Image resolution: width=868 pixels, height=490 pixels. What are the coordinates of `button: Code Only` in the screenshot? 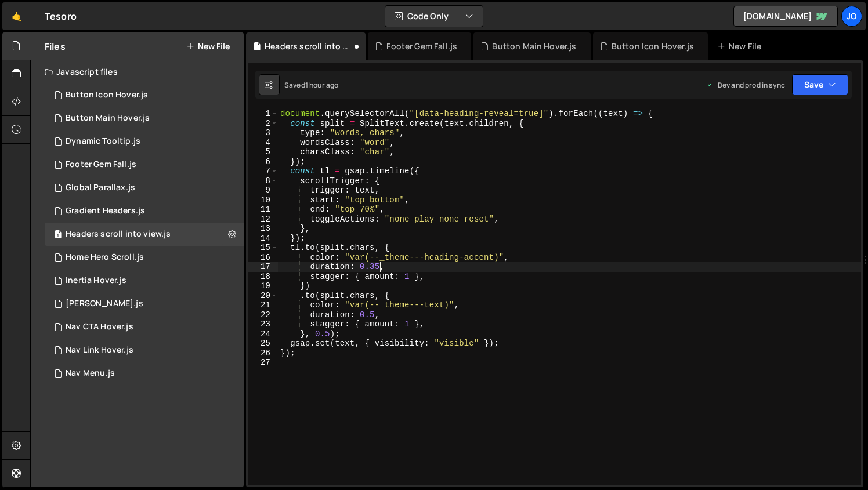 It's located at (434, 16).